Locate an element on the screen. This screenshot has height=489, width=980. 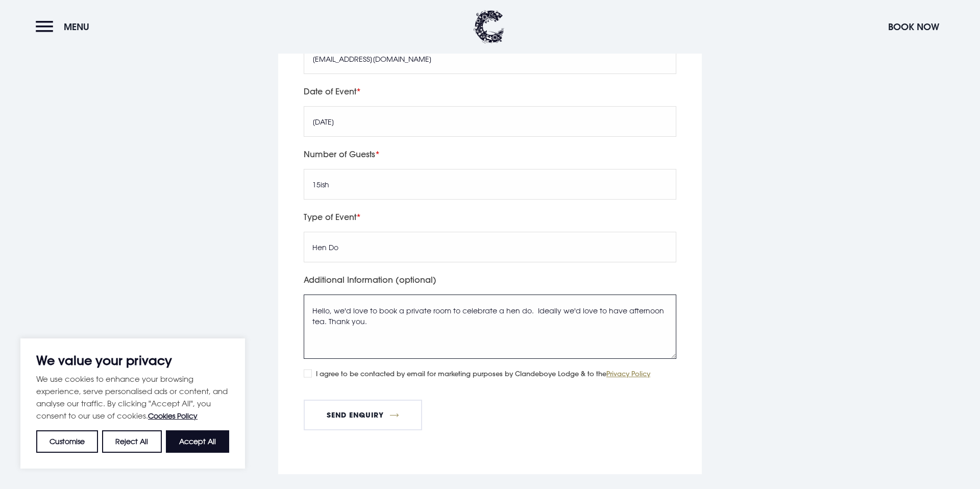
a: Cookies Policy is located at coordinates (172, 416).